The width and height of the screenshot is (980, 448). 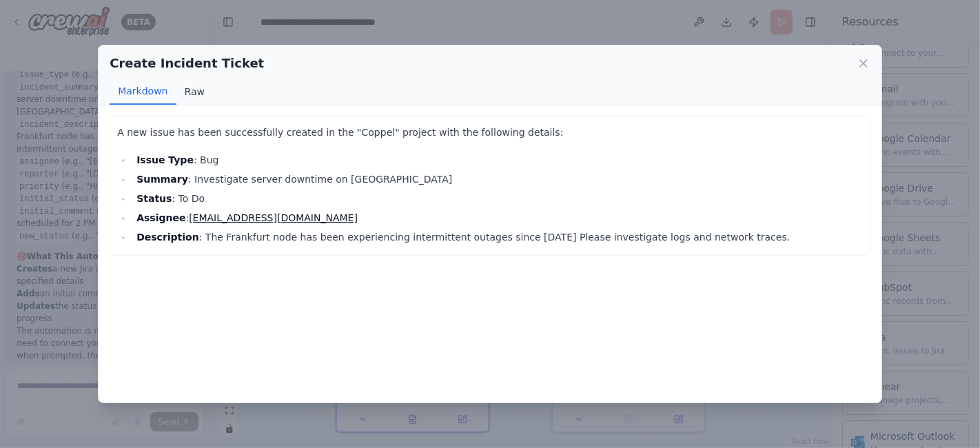 What do you see at coordinates (143, 91) in the screenshot?
I see `button: Markdown` at bounding box center [143, 91].